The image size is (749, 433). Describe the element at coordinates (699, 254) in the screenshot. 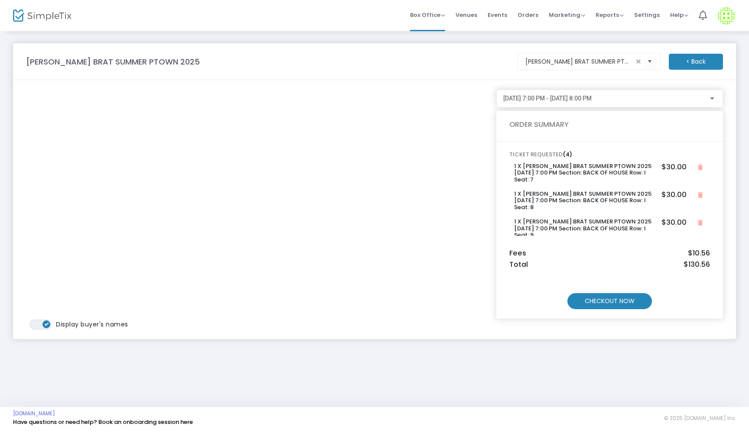

I see `span: $10.56` at that location.